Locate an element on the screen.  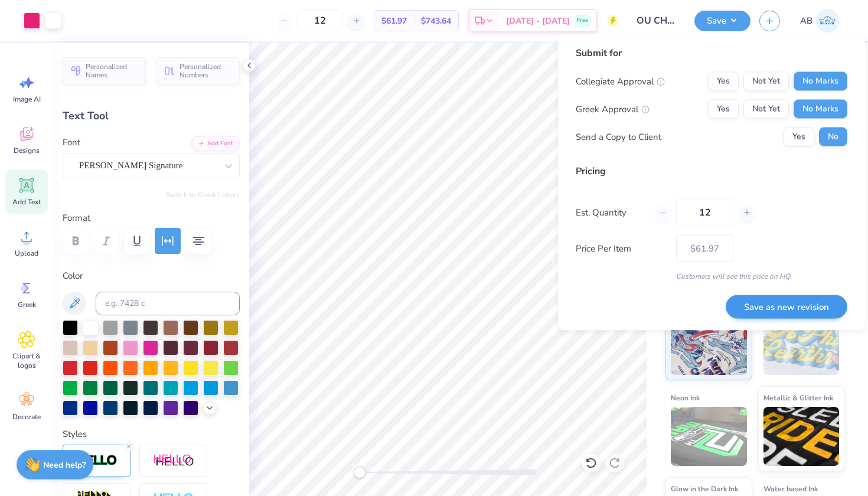
input: Untitled Design is located at coordinates (656, 21).